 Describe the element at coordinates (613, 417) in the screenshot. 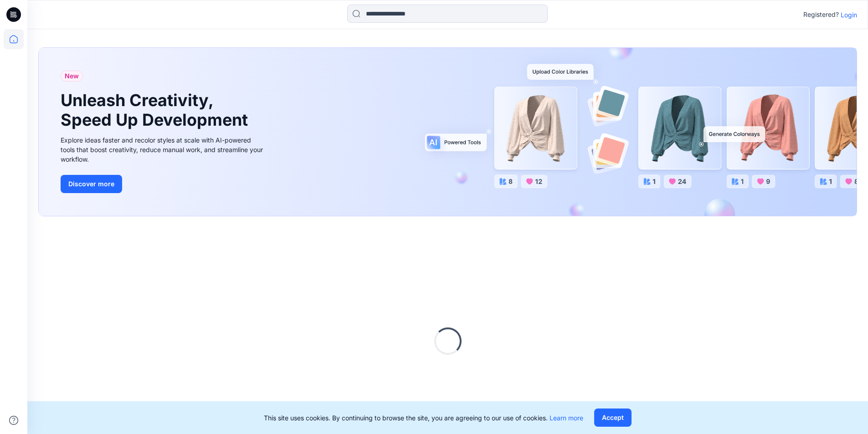

I see `button: Accept` at that location.